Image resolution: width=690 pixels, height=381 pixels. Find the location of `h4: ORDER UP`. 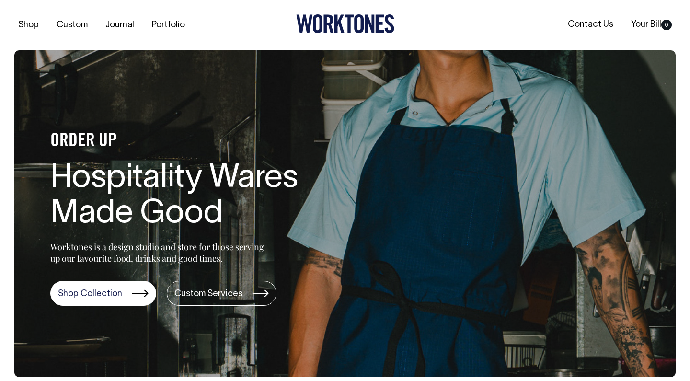

h4: ORDER UP is located at coordinates (204, 141).